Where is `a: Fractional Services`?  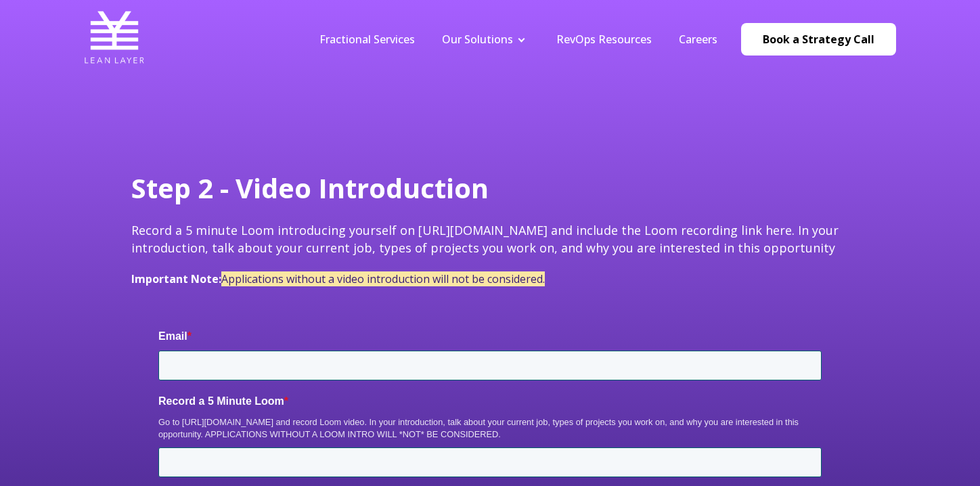 a: Fractional Services is located at coordinates (367, 39).